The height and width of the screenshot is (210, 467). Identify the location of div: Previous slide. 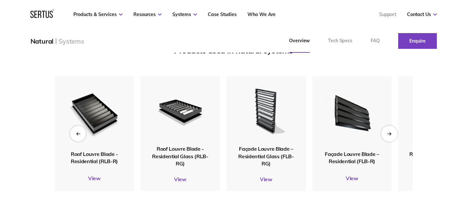
(78, 134).